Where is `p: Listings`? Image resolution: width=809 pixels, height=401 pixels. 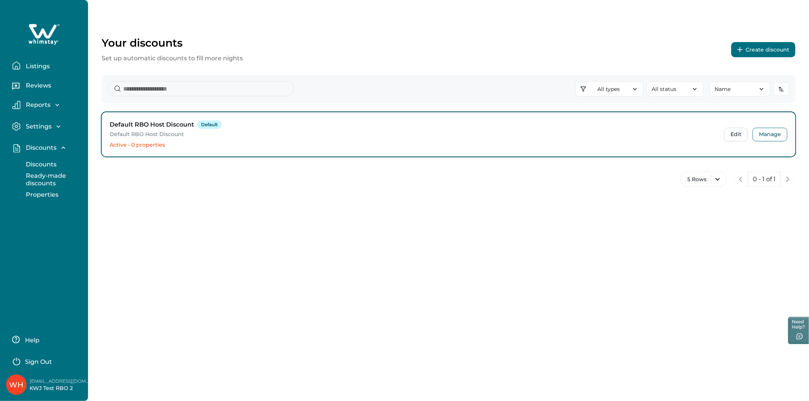
p: Listings is located at coordinates (36, 66).